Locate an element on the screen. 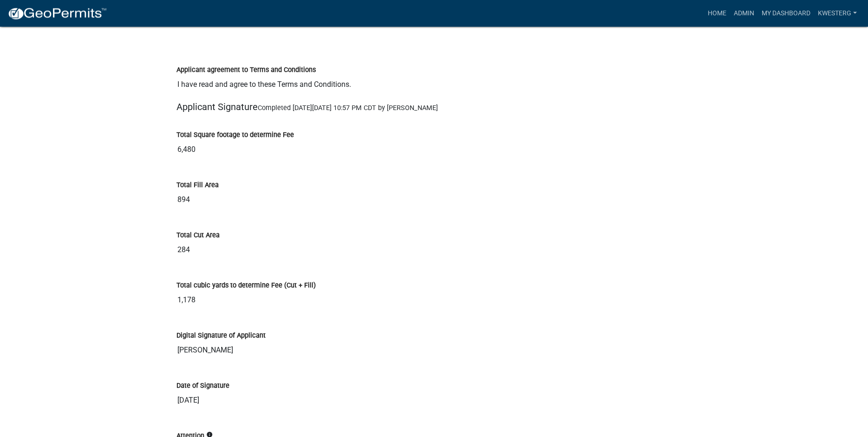  a: My Dashboard is located at coordinates (786, 13).